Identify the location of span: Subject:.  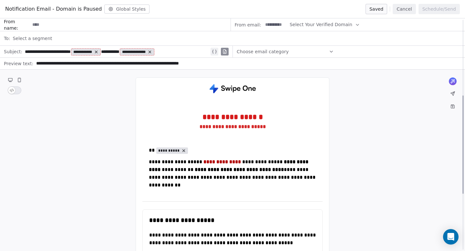
(13, 53).